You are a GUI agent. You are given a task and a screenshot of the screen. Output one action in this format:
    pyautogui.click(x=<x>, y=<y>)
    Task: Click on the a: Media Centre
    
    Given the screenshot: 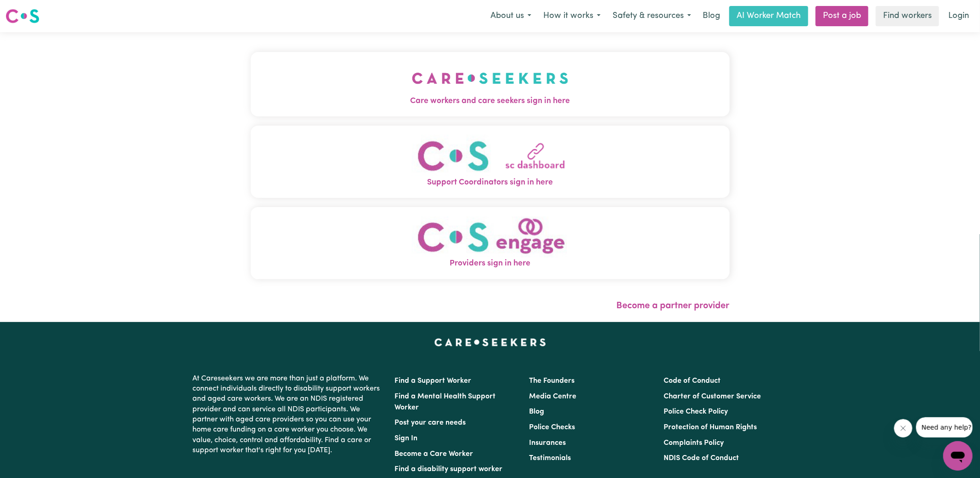 What is the action you would take?
    pyautogui.click(x=552, y=397)
    